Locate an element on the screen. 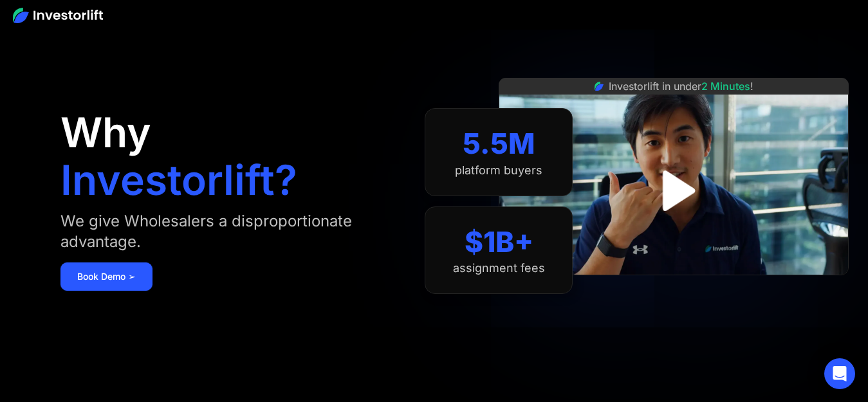 This screenshot has height=402, width=868. a: Book Demo ➢ is located at coordinates (107, 277).